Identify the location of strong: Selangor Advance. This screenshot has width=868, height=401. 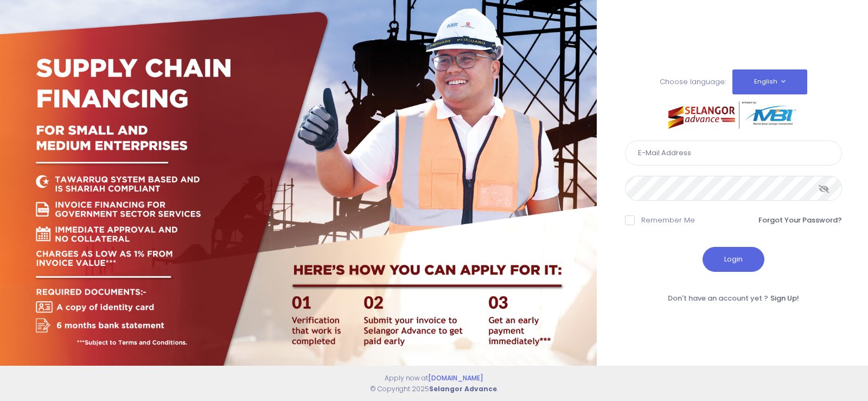
(463, 389).